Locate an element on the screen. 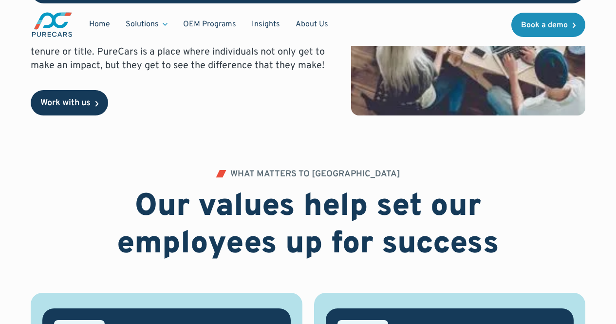  a: Insights is located at coordinates (266, 24).